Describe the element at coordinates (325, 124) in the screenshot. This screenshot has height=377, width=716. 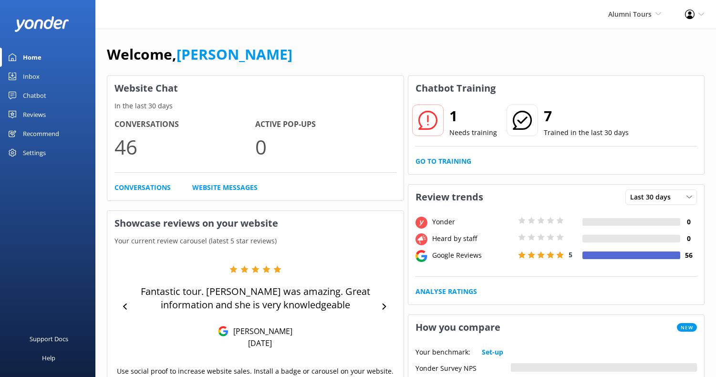
I see `h4: Active Pop-ups` at that location.